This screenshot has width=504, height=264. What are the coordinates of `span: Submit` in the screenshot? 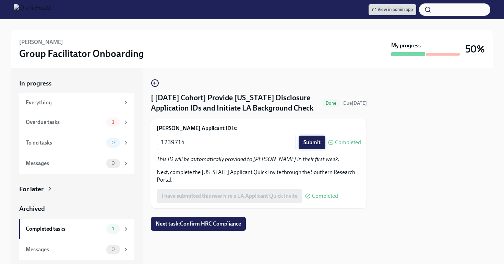 It's located at (312, 142).